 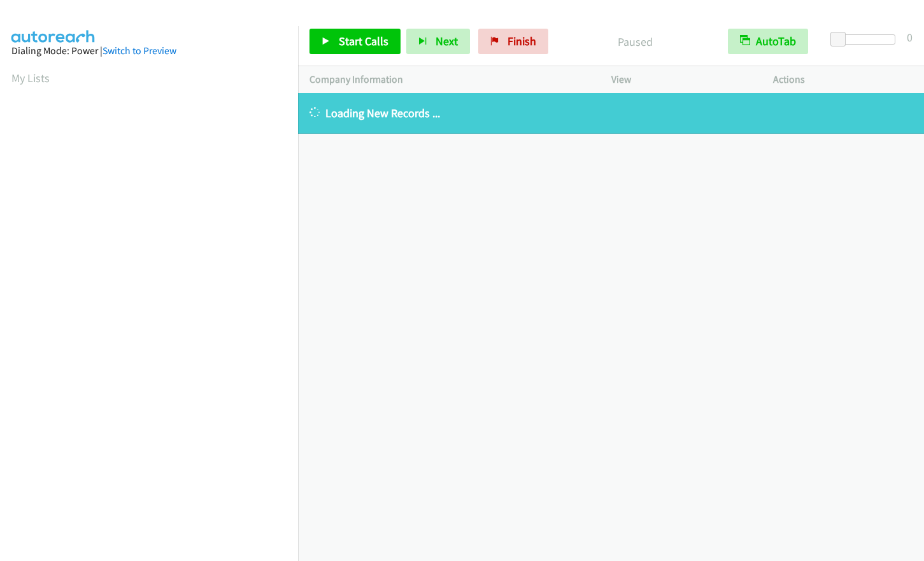 I want to click on p: View, so click(x=680, y=80).